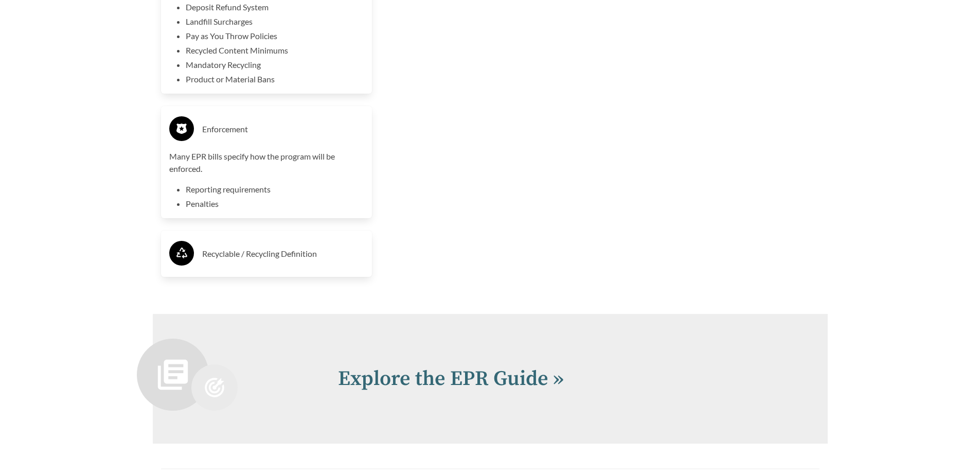 The height and width of the screenshot is (473, 980). Describe the element at coordinates (275, 50) in the screenshot. I see `li: Recycled Content Minimums` at that location.